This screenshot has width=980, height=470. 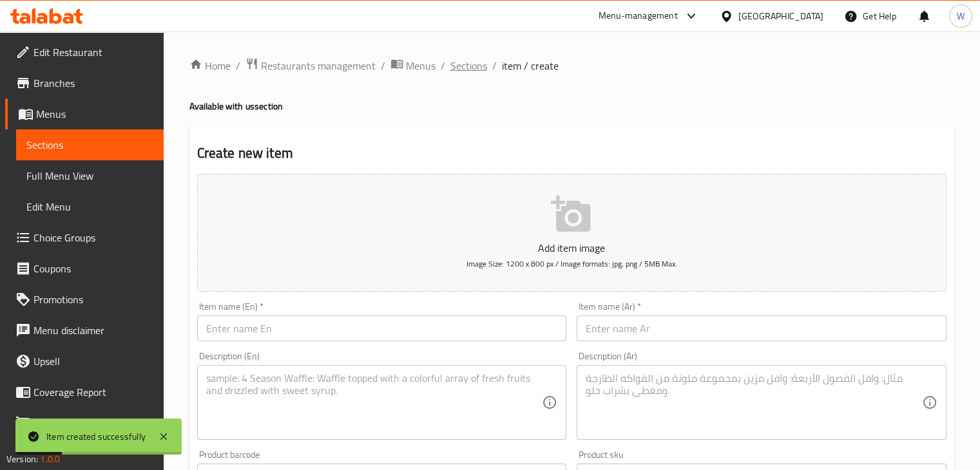 I want to click on span: Edit Restaurant, so click(x=93, y=52).